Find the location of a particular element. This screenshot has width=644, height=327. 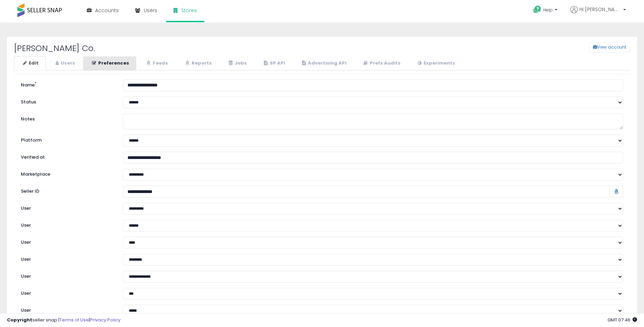

label: Platform is located at coordinates (67, 139).